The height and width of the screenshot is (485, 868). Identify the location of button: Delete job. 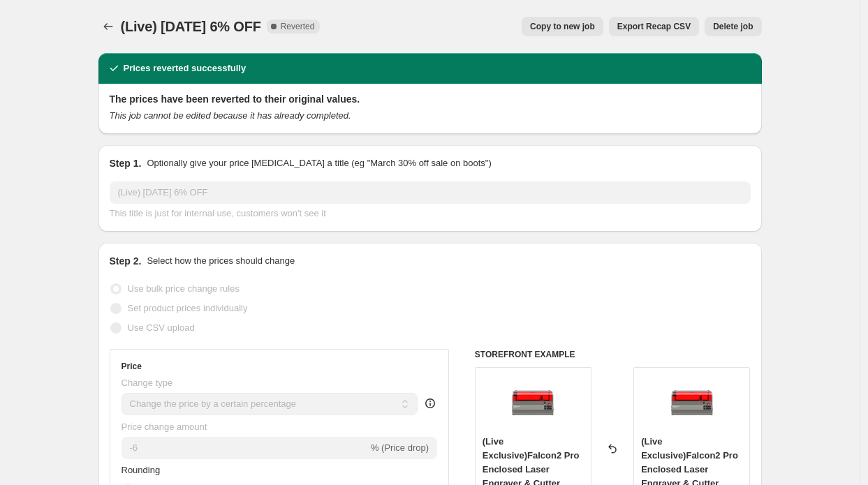
(733, 27).